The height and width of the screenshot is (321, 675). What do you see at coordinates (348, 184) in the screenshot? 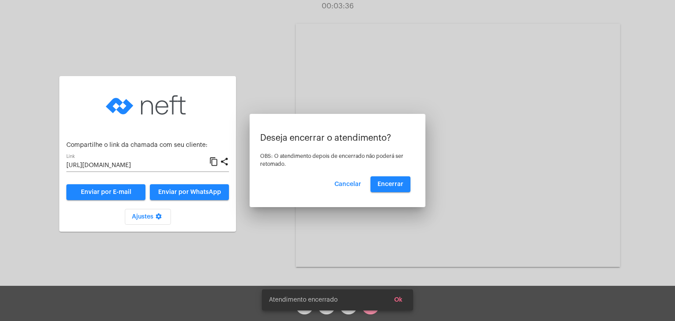
I see `span: Cancelar` at bounding box center [348, 184].